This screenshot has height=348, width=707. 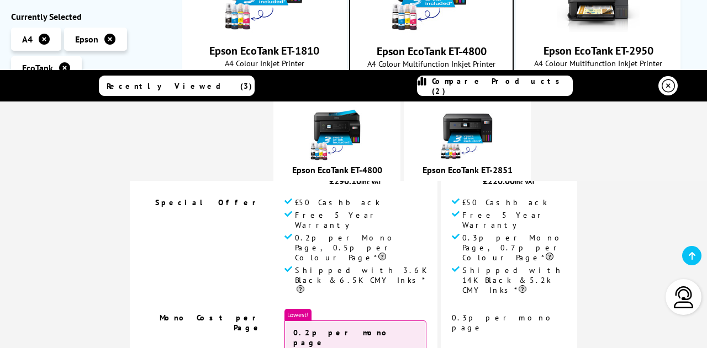 What do you see at coordinates (360, 280) in the screenshot?
I see `span: Shipped with 3.6K Black & 6.5K CMY Inks*` at bounding box center [360, 280].